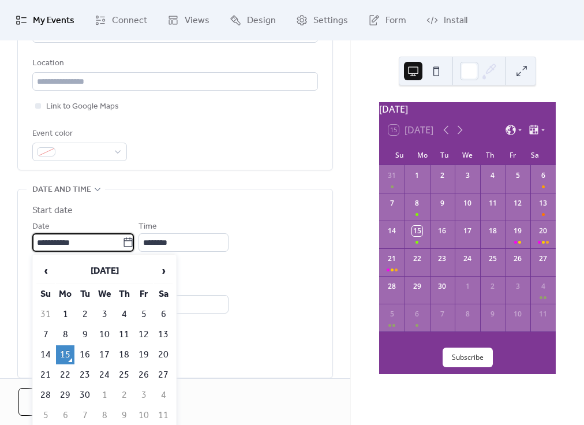 The width and height of the screenshot is (584, 425). Describe the element at coordinates (41, 227) in the screenshot. I see `span: Date` at that location.